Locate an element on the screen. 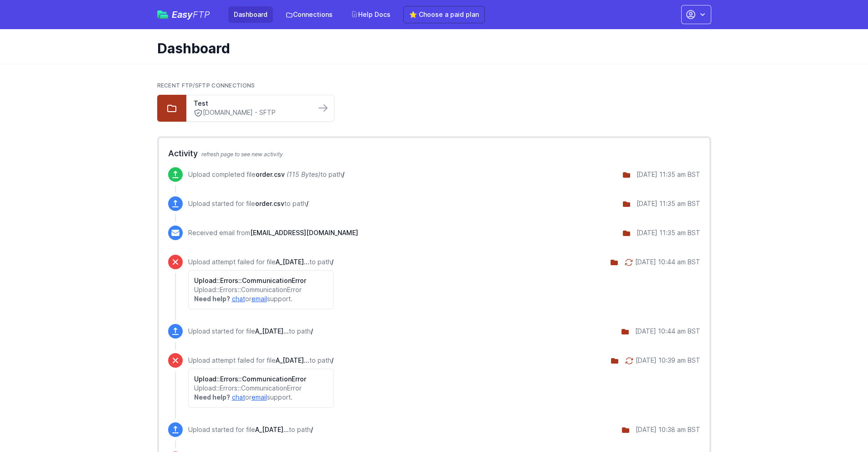  span: refresh page to see new activity is located at coordinates (242, 154).